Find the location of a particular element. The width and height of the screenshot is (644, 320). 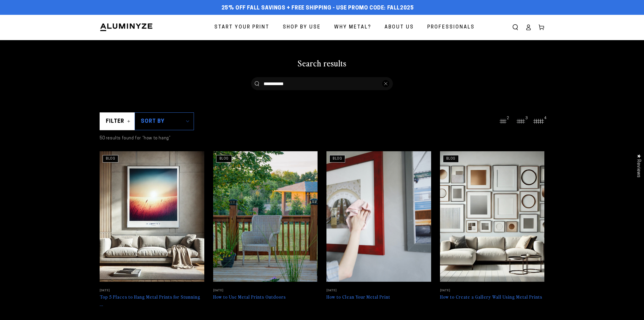

summary: Search our site is located at coordinates (515, 27).